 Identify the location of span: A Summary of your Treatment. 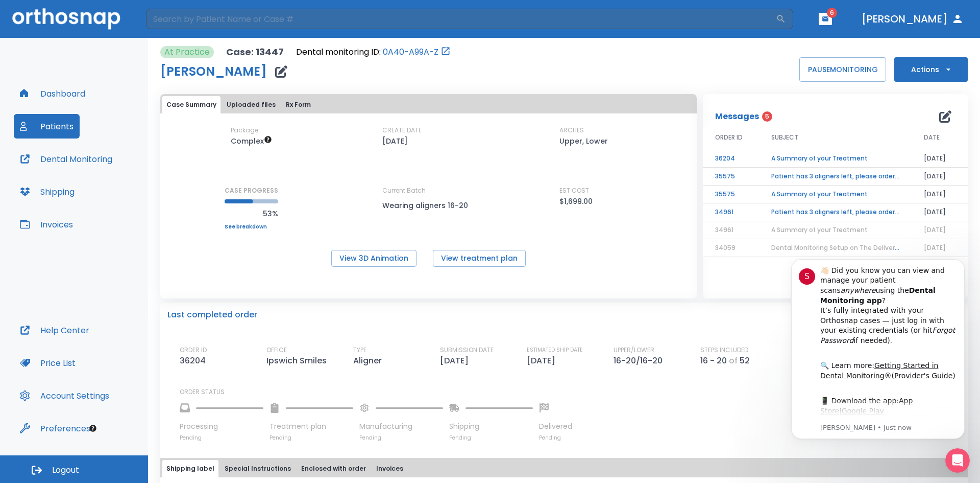
(819, 229).